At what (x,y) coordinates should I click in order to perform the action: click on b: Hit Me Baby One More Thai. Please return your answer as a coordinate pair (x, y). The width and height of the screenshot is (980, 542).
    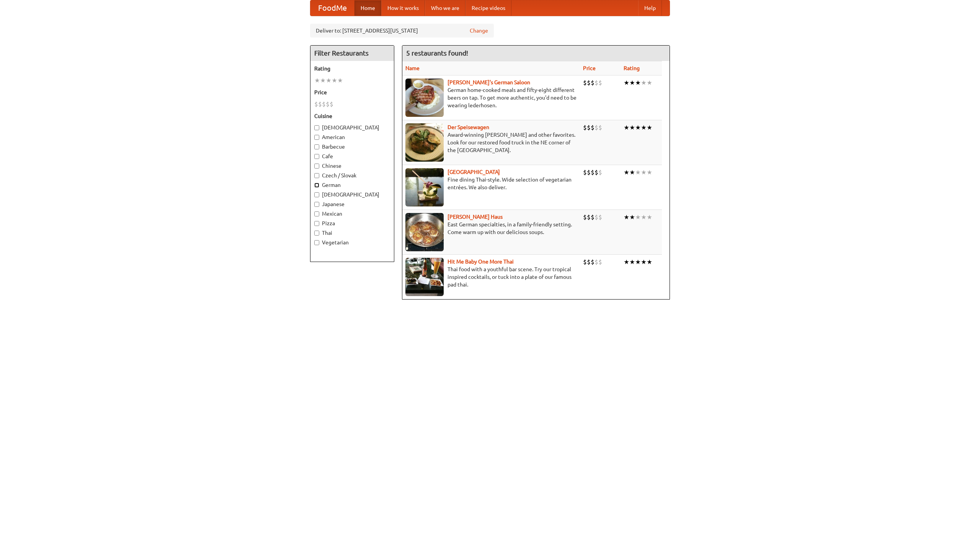
    Looking at the image, I should click on (481, 262).